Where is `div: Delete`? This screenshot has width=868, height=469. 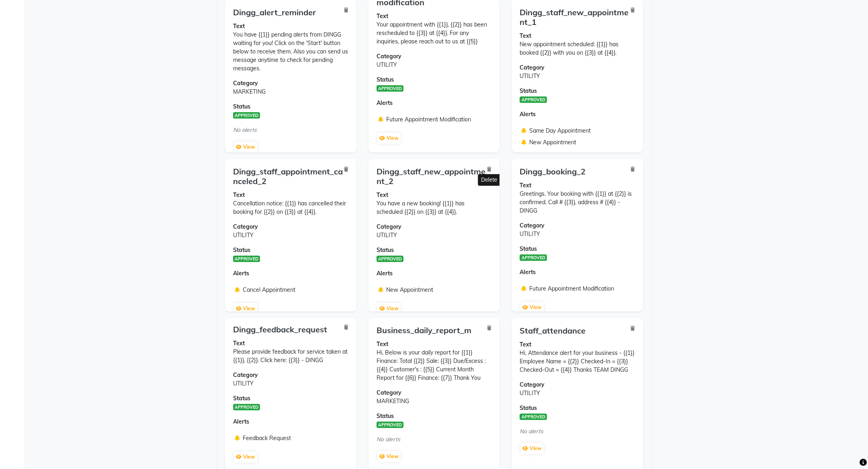
div: Delete is located at coordinates (489, 180).